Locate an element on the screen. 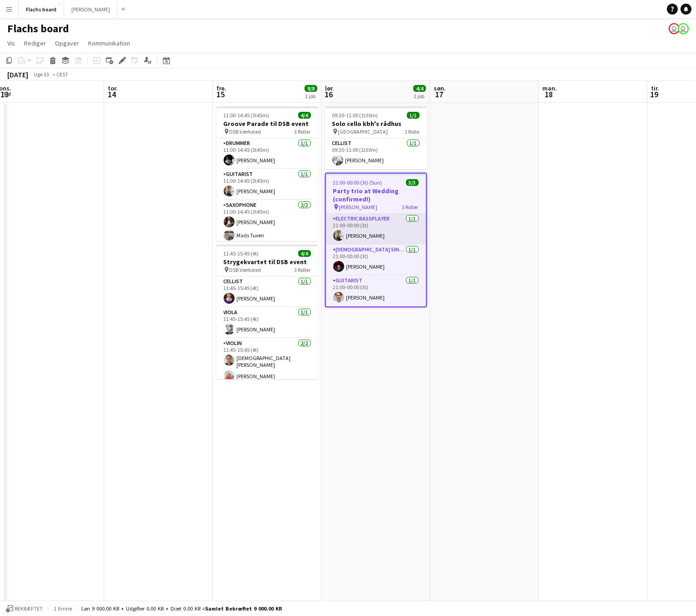 Image resolution: width=696 pixels, height=616 pixels. span: Vis is located at coordinates (11, 43).